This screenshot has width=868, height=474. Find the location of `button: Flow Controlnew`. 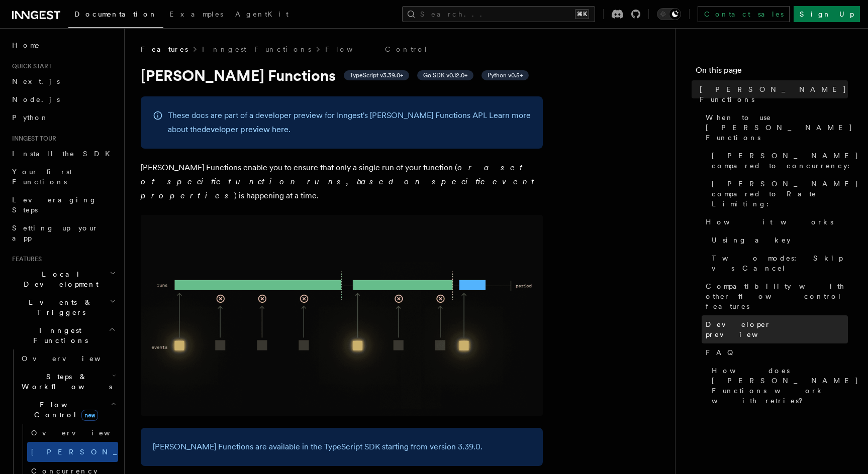

button: Flow Controlnew is located at coordinates (68, 410).